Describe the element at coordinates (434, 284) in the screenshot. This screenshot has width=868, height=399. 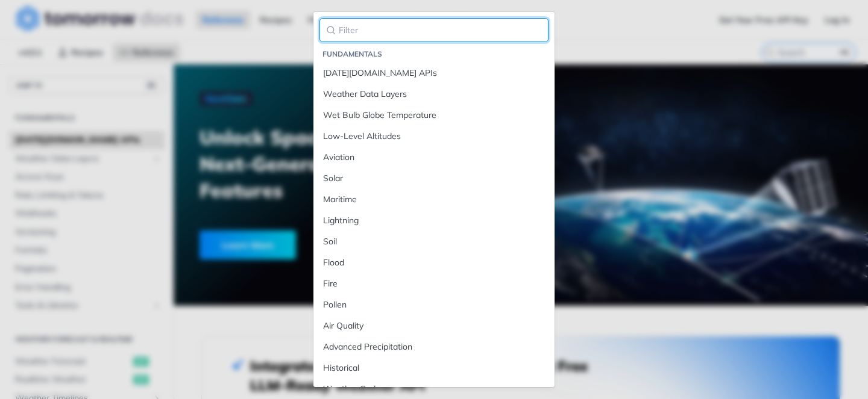
I see `div: Fire` at that location.